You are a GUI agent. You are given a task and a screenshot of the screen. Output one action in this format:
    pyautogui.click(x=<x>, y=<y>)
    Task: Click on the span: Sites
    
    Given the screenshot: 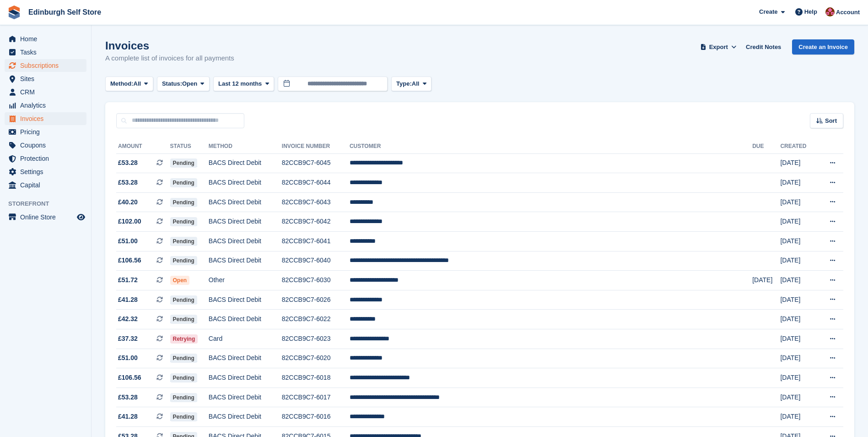 What is the action you would take?
    pyautogui.click(x=48, y=79)
    